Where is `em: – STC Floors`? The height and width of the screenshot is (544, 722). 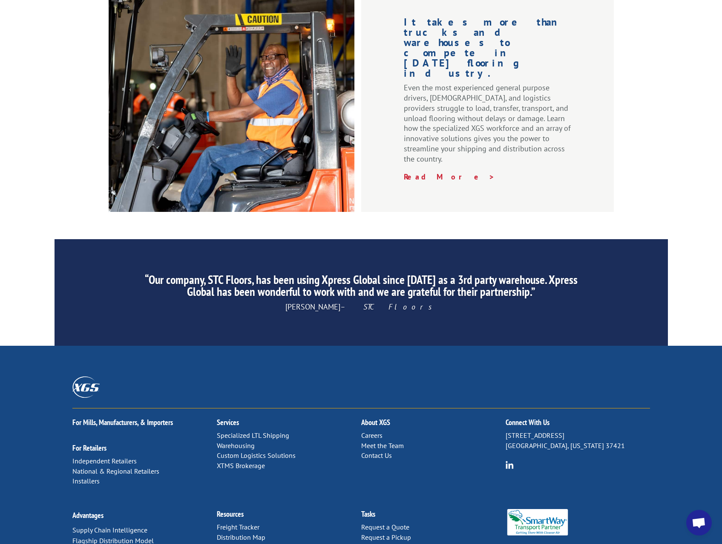
em: – STC Floors is located at coordinates (389, 306).